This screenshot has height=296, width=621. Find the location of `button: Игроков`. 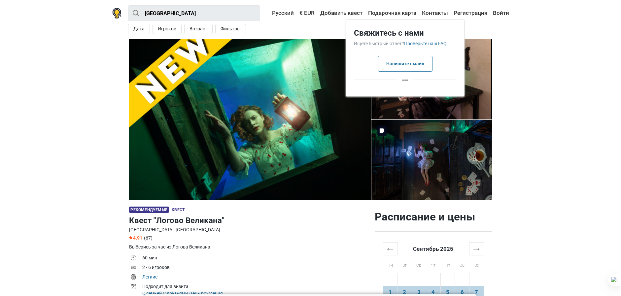

button: Игроков is located at coordinates (167, 29).